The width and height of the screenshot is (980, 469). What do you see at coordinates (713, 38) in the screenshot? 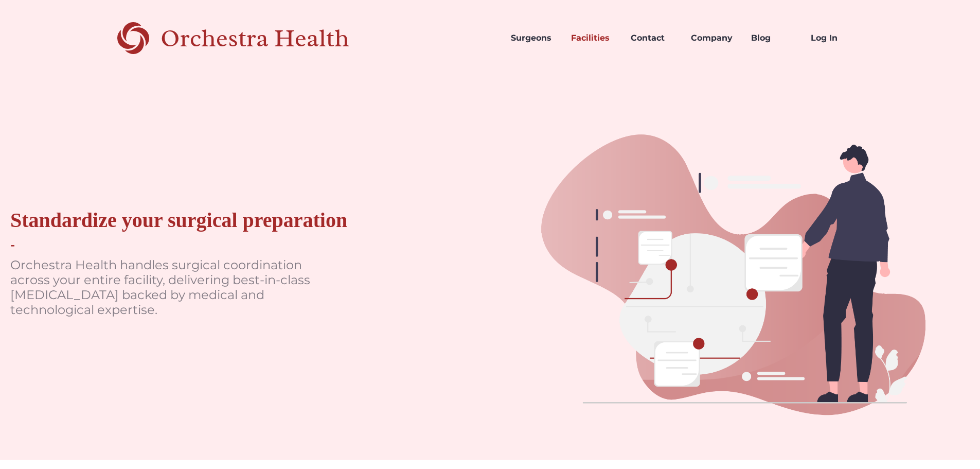
I see `a: Company` at bounding box center [713, 38].